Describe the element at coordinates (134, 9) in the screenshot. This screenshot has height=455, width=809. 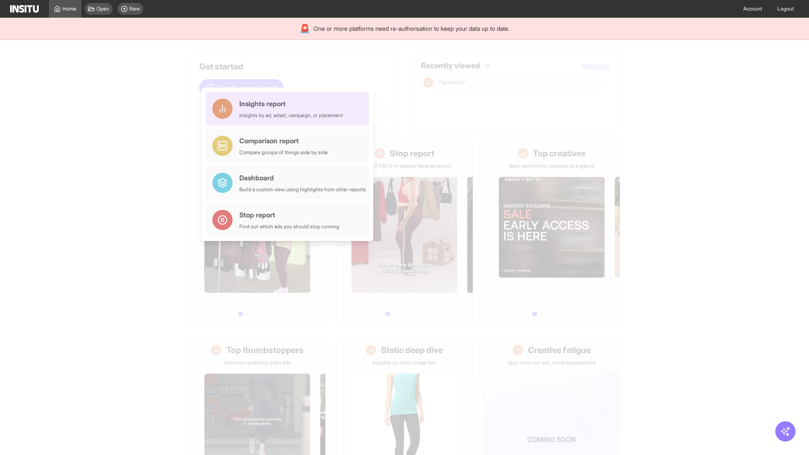
I see `span: New` at that location.